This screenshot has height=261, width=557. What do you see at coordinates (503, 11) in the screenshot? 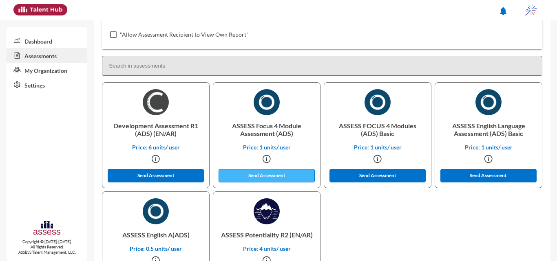
I see `mat-icon: notifications` at bounding box center [503, 11].